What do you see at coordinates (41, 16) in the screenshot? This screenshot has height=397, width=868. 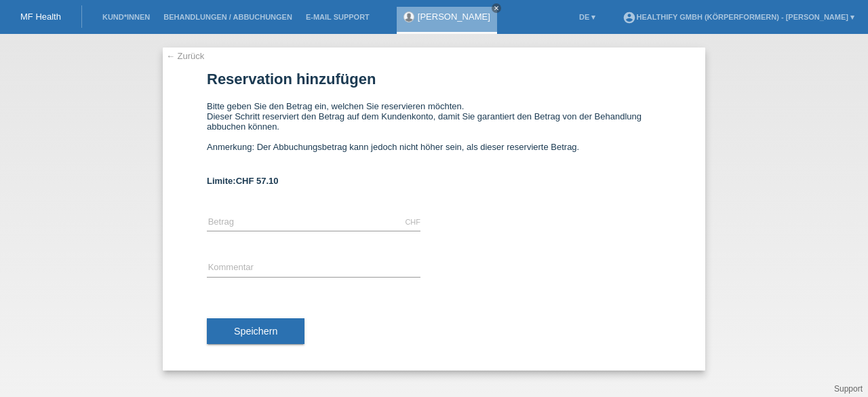 I see `a: MF Health` at bounding box center [41, 16].